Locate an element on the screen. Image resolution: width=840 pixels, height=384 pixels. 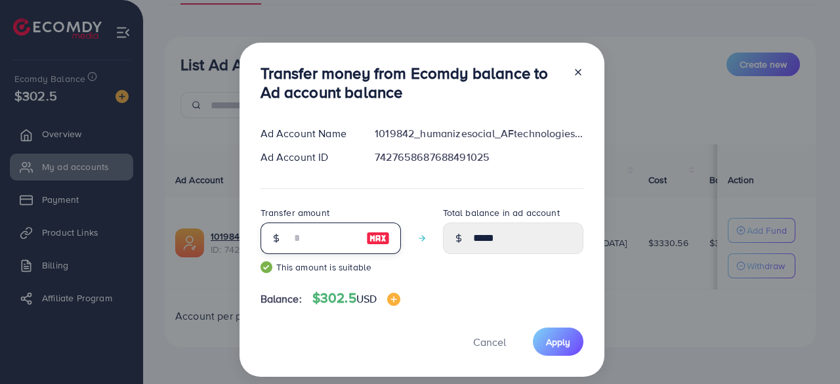
span: Balance: is located at coordinates (281, 299).